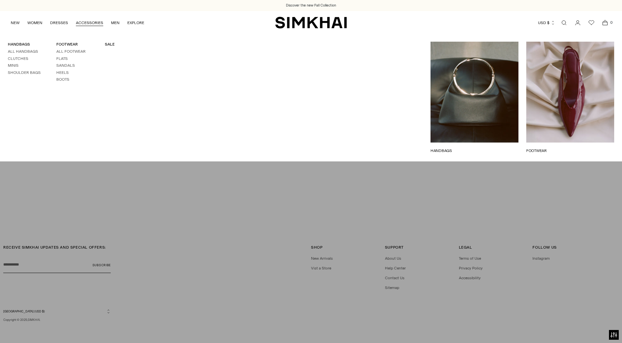  Describe the element at coordinates (311, 22) in the screenshot. I see `a: SIMKHAI` at that location.